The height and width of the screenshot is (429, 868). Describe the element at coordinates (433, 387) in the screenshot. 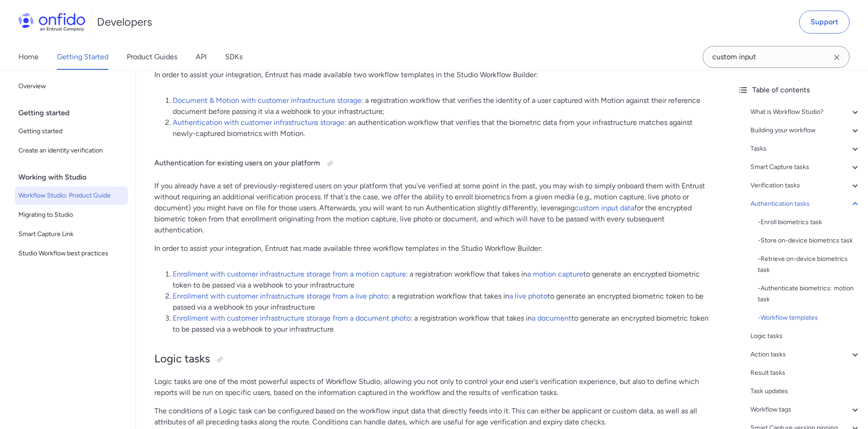

I see `p: Logic tasks are one of the most powerful aspects of Workflow Studio, allowing you not only to con...` at that location.